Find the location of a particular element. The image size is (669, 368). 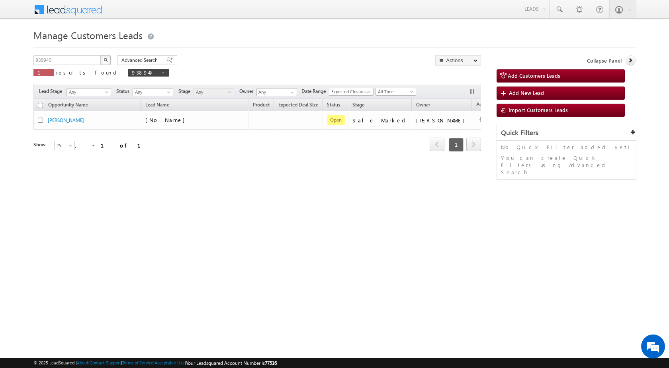

div: 1 - 1 of 1 is located at coordinates (112, 145).